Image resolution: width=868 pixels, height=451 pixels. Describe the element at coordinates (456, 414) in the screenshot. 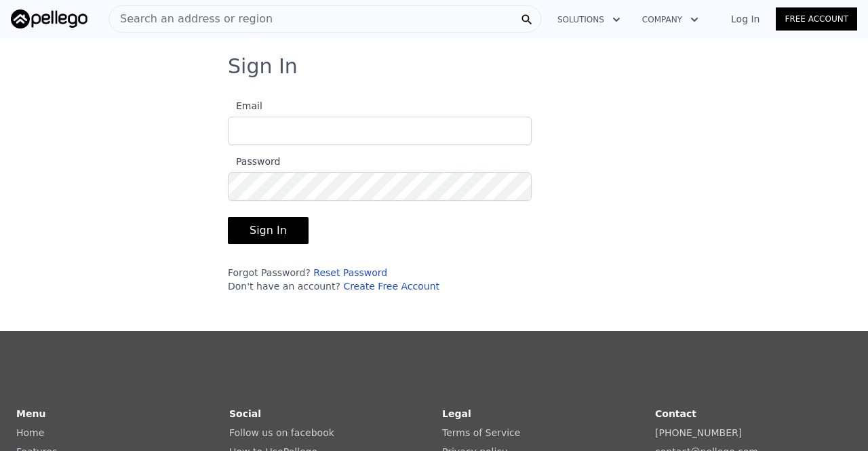

I see `strong: Legal` at that location.